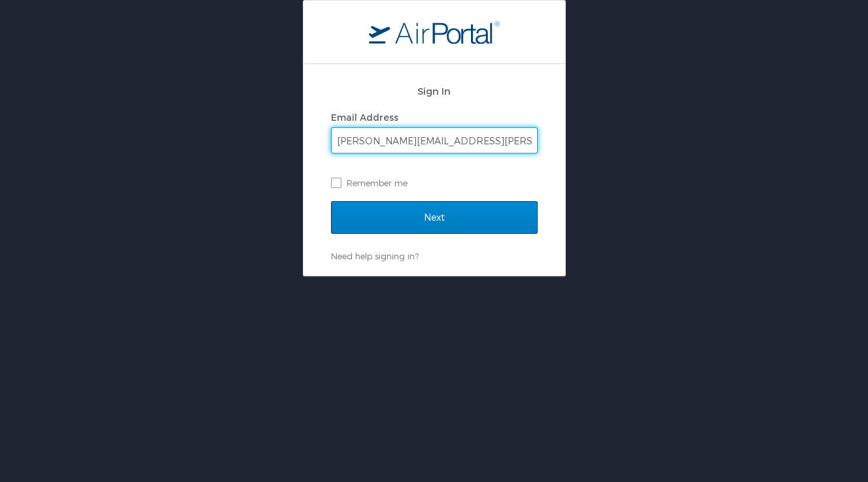 The height and width of the screenshot is (482, 868). Describe the element at coordinates (375, 256) in the screenshot. I see `a: Need help signing in?` at that location.